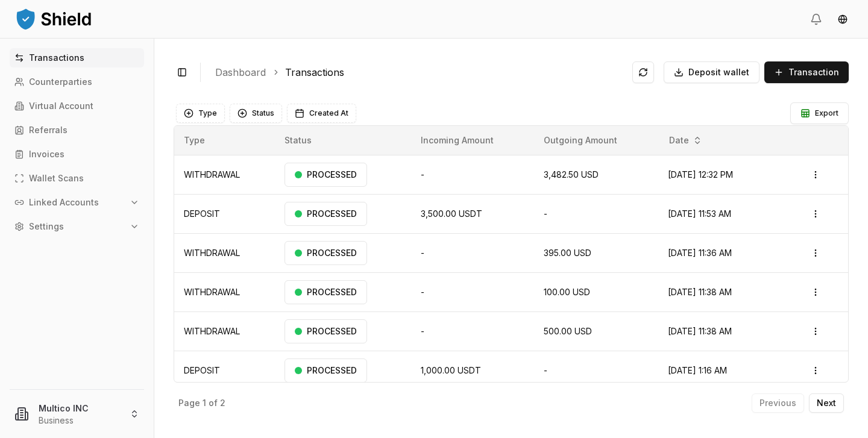 This screenshot has width=868, height=438. I want to click on p: Referrals, so click(48, 130).